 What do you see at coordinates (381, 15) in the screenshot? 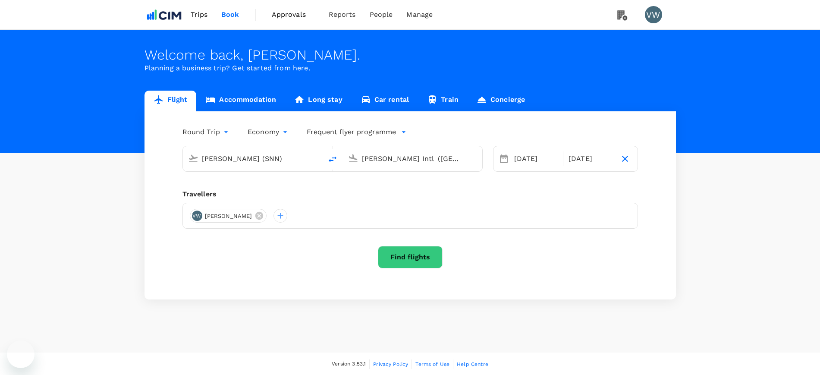
I see `span: People` at bounding box center [381, 15].